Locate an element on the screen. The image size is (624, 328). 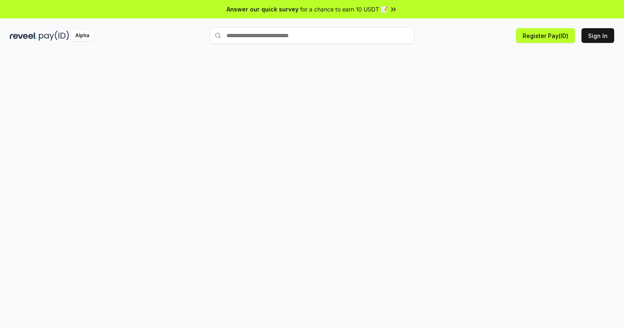
span: Answer our quick survey is located at coordinates (262, 9).